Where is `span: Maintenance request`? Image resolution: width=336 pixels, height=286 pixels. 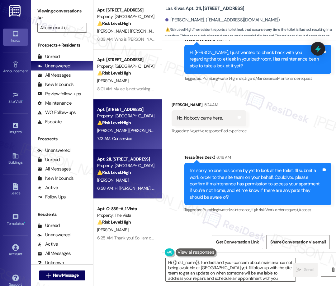 span: Maintenance request is located at coordinates (294, 78).